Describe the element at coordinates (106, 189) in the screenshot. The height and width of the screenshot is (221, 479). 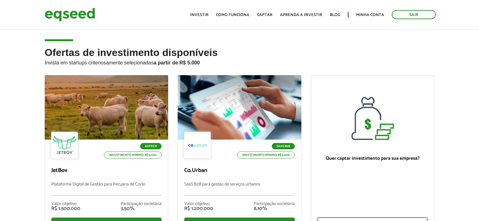
I see `p: Plataforma Digital de Gestão para Pecuária de Corte` at that location.